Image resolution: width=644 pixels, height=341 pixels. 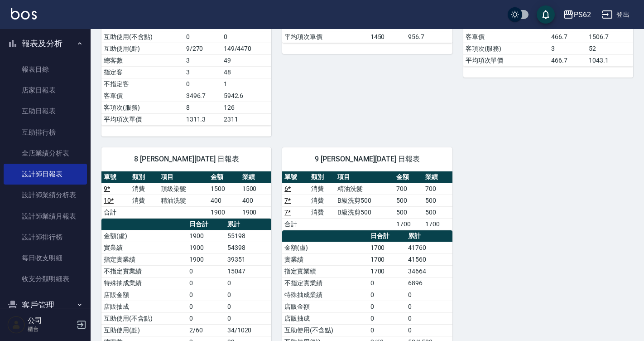 I want to click on td: 平均項次單價, so click(x=506, y=60).